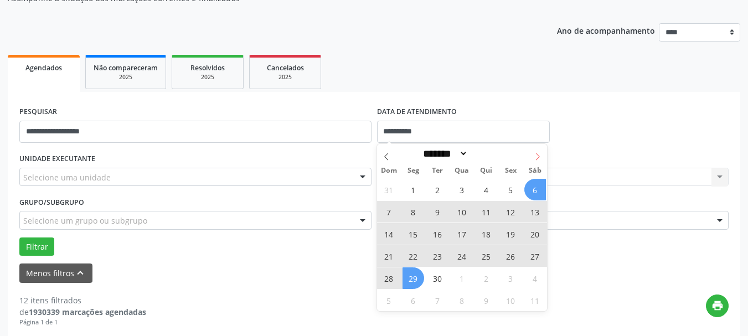 The width and height of the screenshot is (748, 336). Describe the element at coordinates (462, 211) in the screenshot. I see `span: Setembro 10, 2025` at that location.